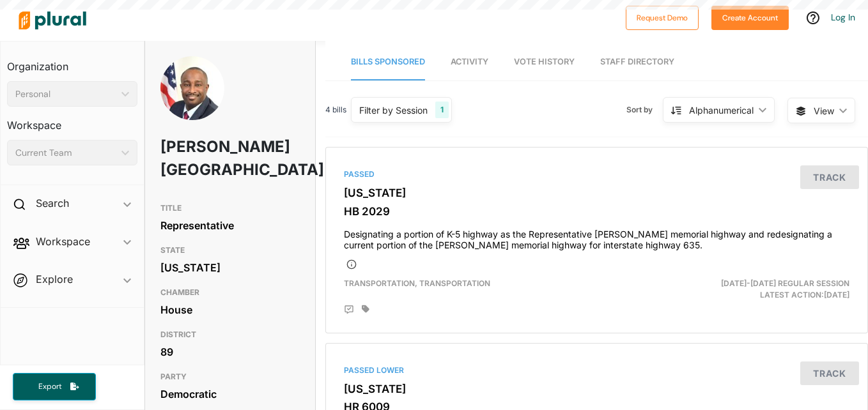 The width and height of the screenshot is (868, 410). Describe the element at coordinates (230, 251) in the screenshot. I see `h3: STATE` at that location.